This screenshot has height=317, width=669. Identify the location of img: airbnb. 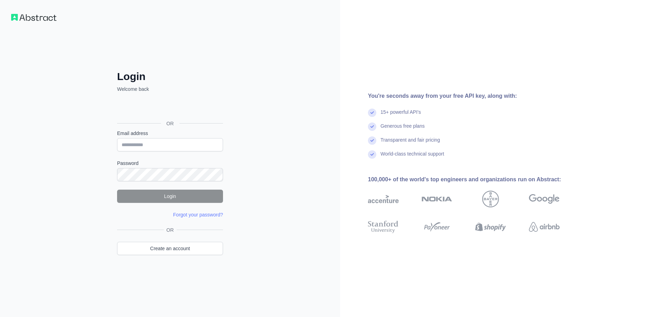
(544, 227).